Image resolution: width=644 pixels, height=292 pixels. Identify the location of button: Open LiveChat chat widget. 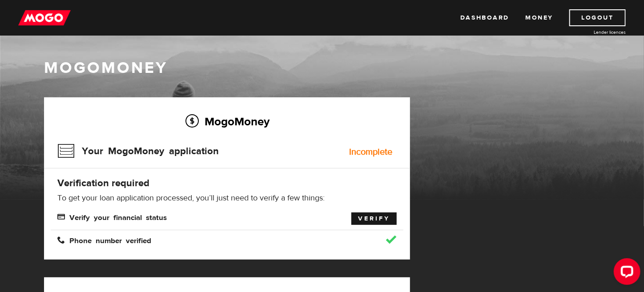
(21, 17).